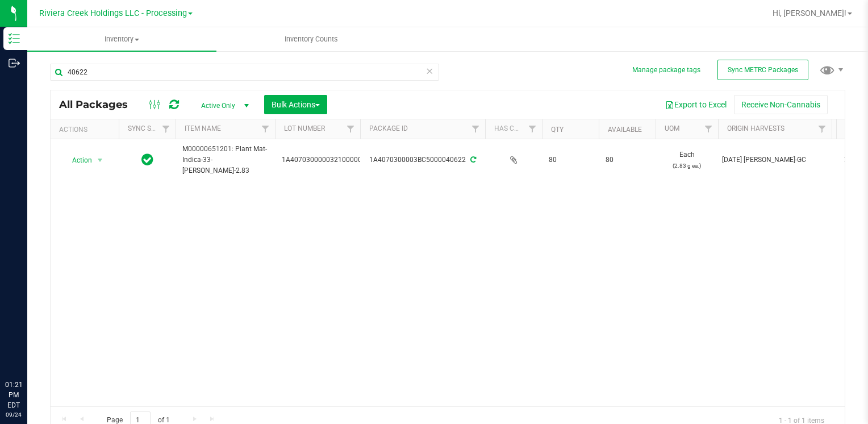 The image size is (868, 424). What do you see at coordinates (295, 104) in the screenshot?
I see `span: Bulk Actions` at bounding box center [295, 104].